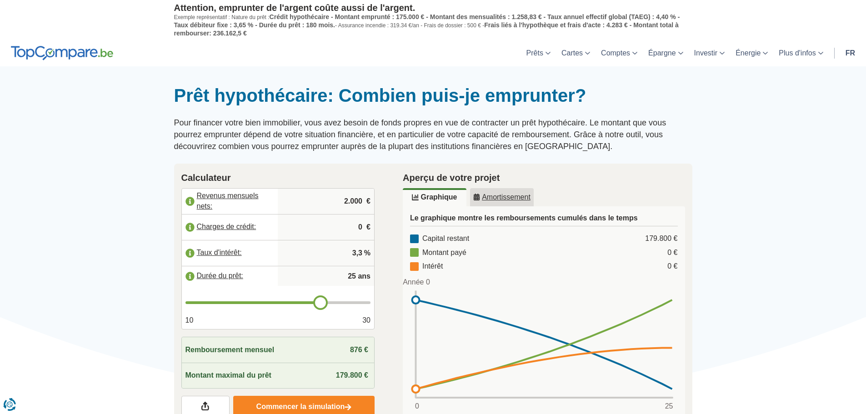  What do you see at coordinates (752, 53) in the screenshot?
I see `a: Énergie` at bounding box center [752, 53].